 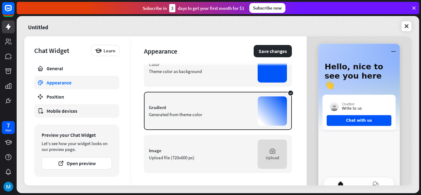 What do you see at coordinates (77, 111) in the screenshot?
I see `a: Mobile devices` at bounding box center [77, 111].